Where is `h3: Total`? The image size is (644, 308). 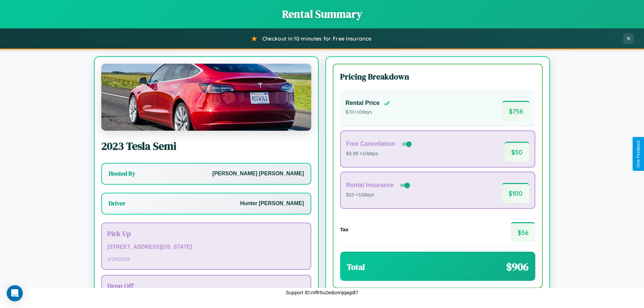
h3: Total is located at coordinates (356, 267).